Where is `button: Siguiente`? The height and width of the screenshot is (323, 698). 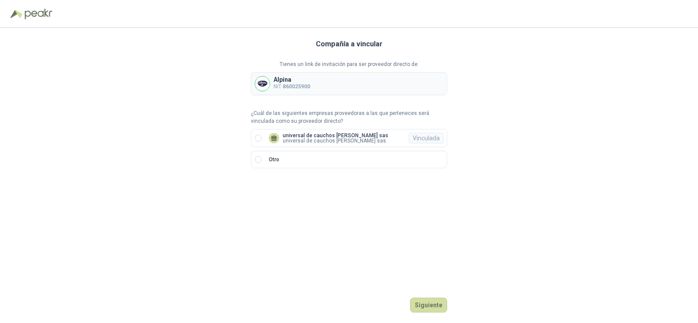 button: Siguiente is located at coordinates (429, 305).